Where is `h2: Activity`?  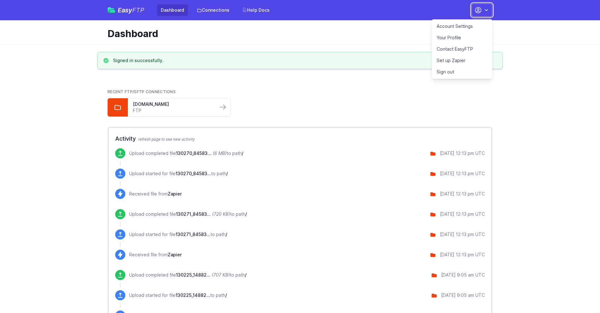
h2: Activity is located at coordinates (300, 139).